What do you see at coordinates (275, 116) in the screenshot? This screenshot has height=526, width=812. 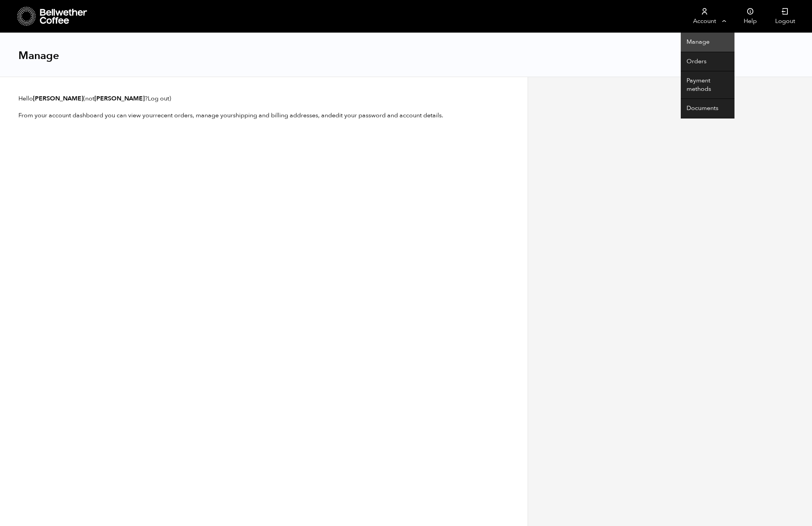 I see `a: shipping and billing addresses` at bounding box center [275, 116].